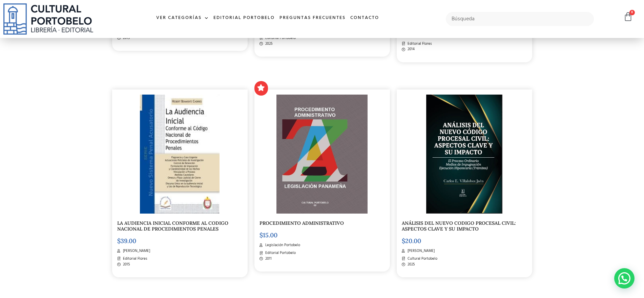  I want to click on input: Búsqueda, so click(520, 19).